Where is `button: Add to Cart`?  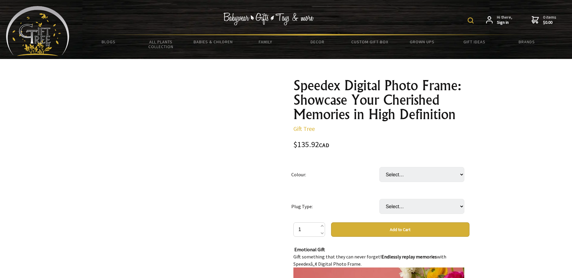 button: Add to Cart is located at coordinates (400, 230).